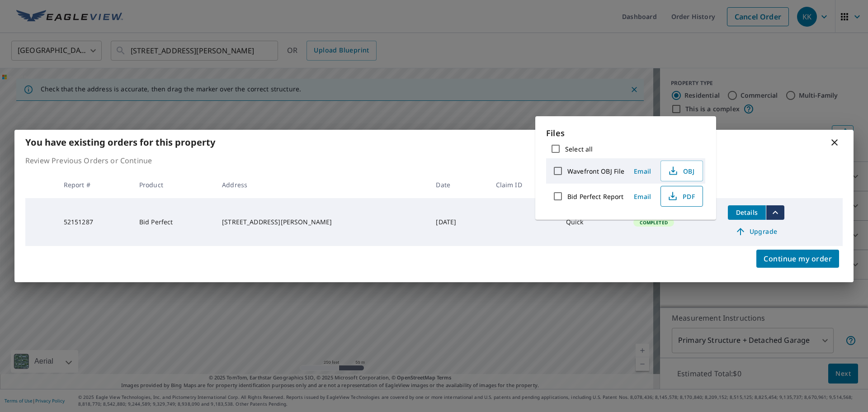  Describe the element at coordinates (654, 222) in the screenshot. I see `span: Completed` at that location.